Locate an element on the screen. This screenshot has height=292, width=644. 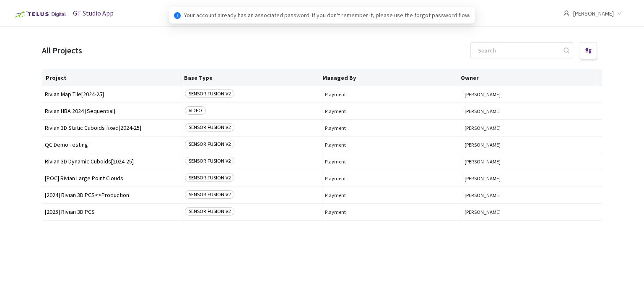
img: Telus is located at coordinates (39, 14).